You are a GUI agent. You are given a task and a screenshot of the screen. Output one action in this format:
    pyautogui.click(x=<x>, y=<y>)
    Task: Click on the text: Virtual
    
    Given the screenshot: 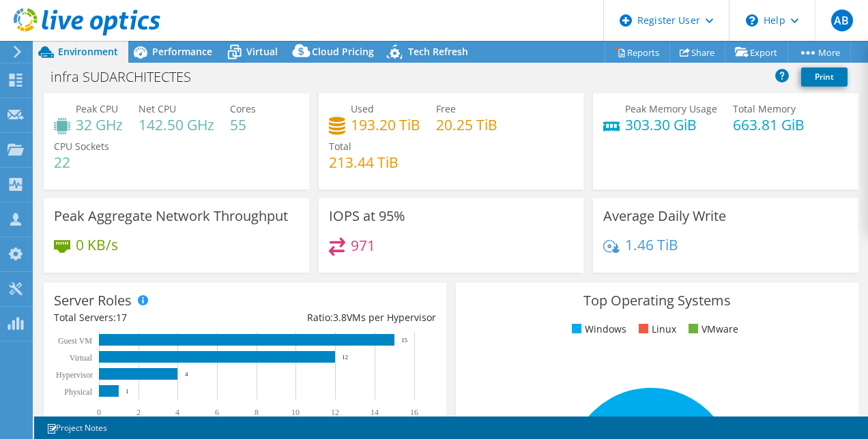 What is the action you would take?
    pyautogui.click(x=81, y=358)
    